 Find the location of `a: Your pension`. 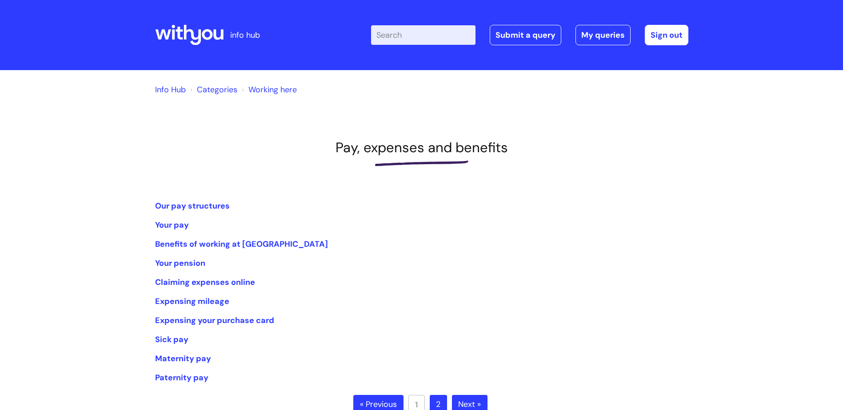

a: Your pension is located at coordinates (180, 263).